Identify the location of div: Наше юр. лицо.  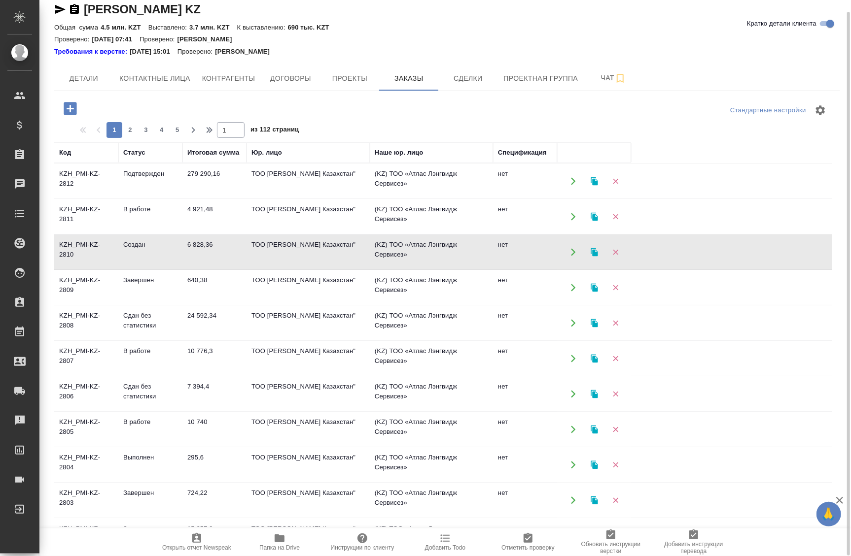
(399, 153).